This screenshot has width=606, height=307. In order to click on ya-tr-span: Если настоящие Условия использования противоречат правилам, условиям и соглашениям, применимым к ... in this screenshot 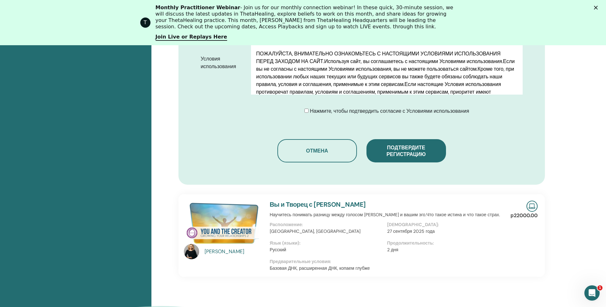, I will do `click(378, 92)`.